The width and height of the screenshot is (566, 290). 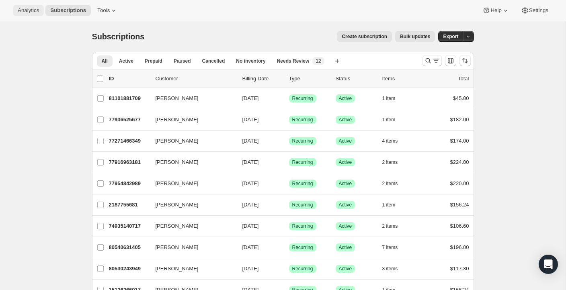 I want to click on span: $220.00, so click(x=459, y=183).